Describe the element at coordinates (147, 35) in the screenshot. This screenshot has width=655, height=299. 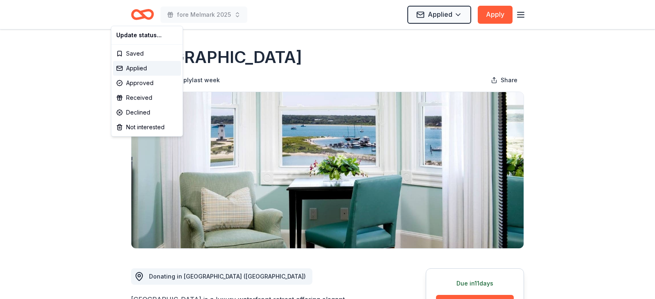
I see `div: Update status...` at that location.